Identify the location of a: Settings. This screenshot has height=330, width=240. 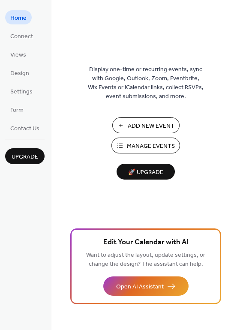
(21, 91).